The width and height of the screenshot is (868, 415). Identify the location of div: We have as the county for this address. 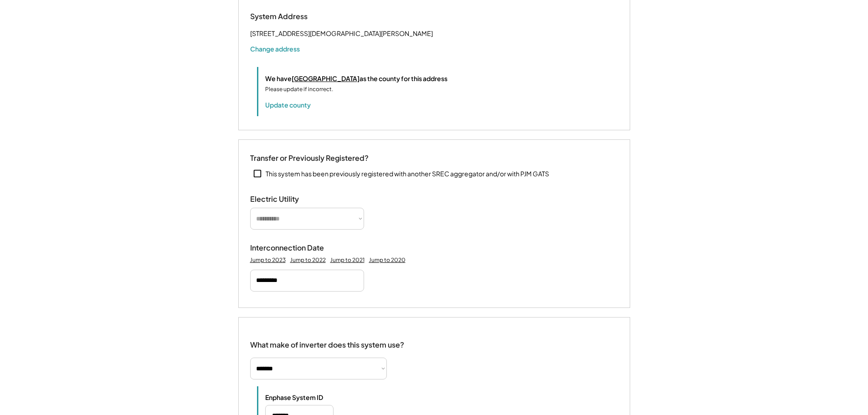
(357, 79).